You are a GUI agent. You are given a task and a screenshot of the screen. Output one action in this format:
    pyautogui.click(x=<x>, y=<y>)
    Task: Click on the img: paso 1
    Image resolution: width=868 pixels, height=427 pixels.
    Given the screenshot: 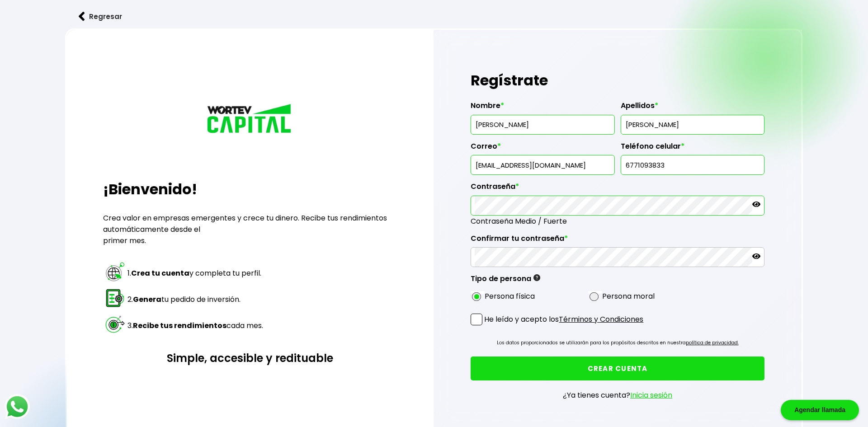 What is the action you would take?
    pyautogui.click(x=115, y=271)
    